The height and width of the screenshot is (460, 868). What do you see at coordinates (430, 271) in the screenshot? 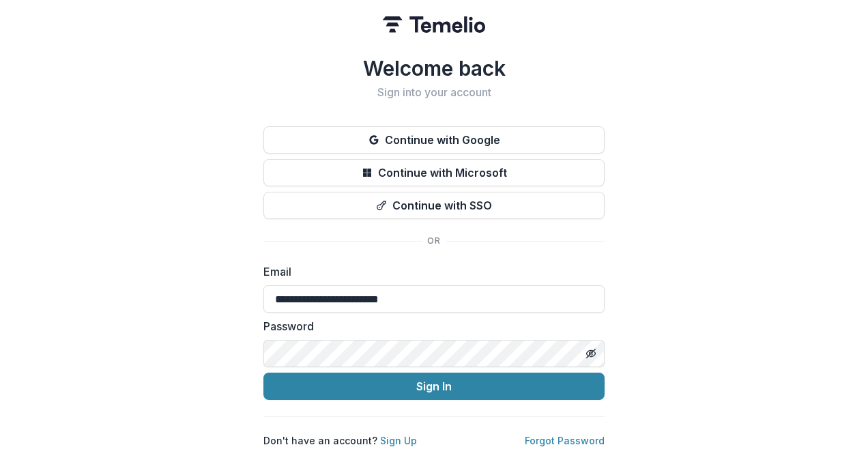
I see `label: Email` at bounding box center [430, 271].